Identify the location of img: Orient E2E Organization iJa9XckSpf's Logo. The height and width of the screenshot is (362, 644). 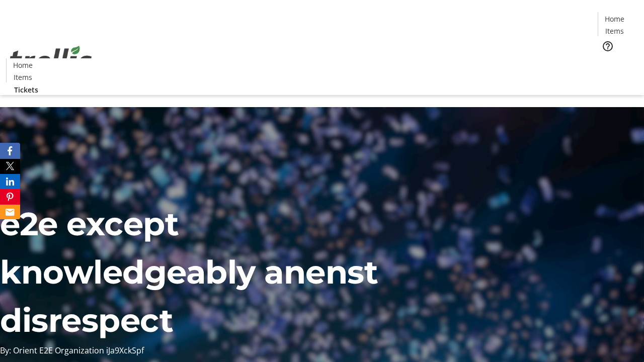
(51, 60).